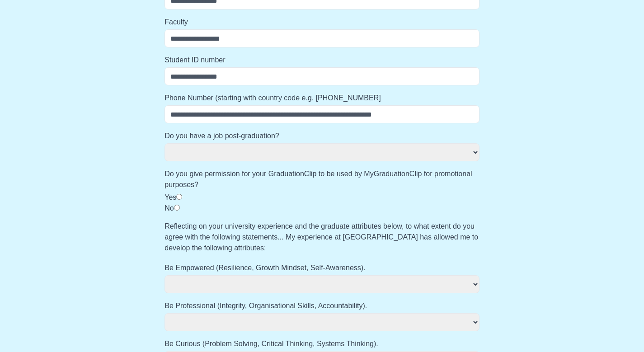 The image size is (644, 352). I want to click on label: Faculty, so click(322, 22).